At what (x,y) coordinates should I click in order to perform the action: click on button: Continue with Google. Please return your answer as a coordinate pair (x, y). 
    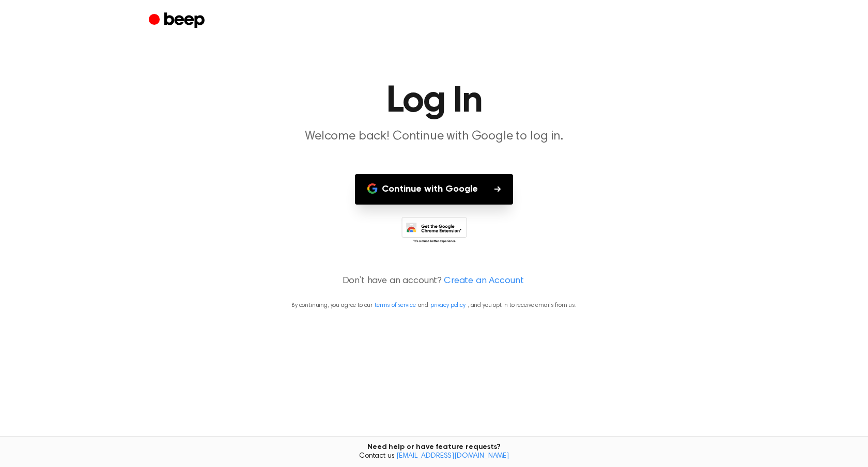
    Looking at the image, I should click on (434, 189).